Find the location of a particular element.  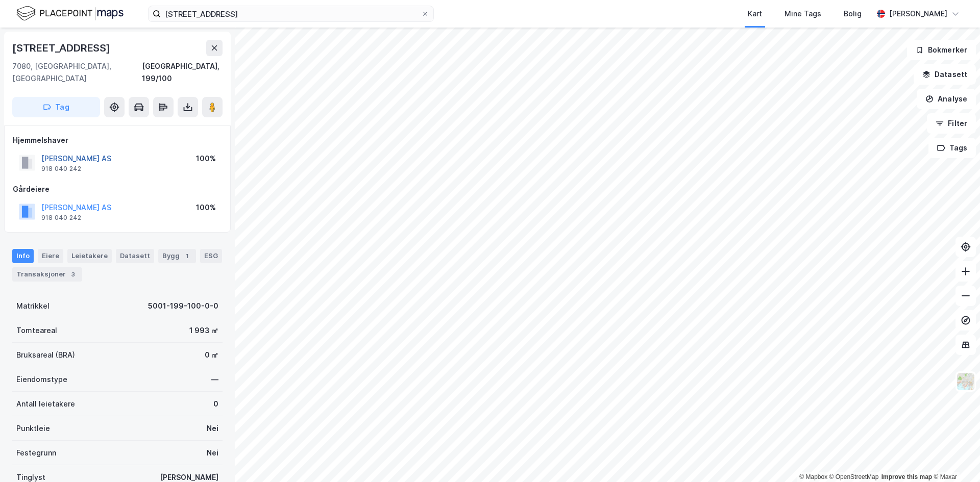

div: 5001-199-100-0-0 is located at coordinates (183, 306).